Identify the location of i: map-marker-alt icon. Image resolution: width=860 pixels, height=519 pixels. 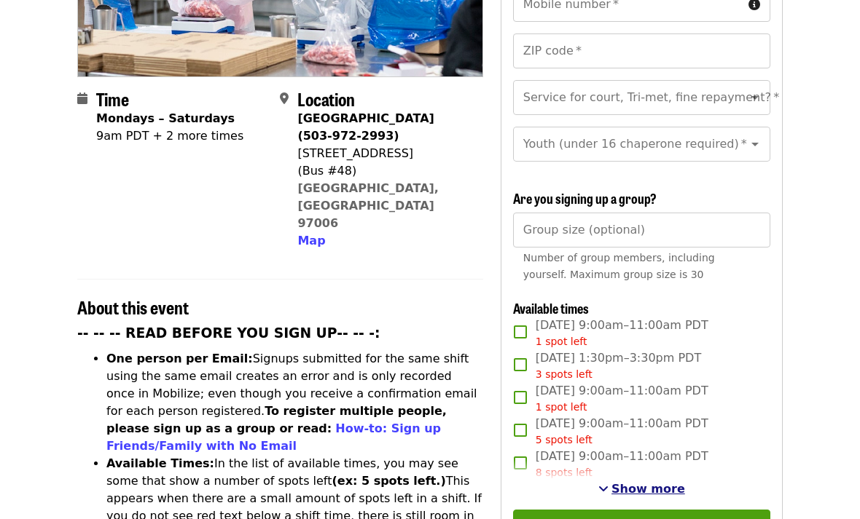
(284, 98).